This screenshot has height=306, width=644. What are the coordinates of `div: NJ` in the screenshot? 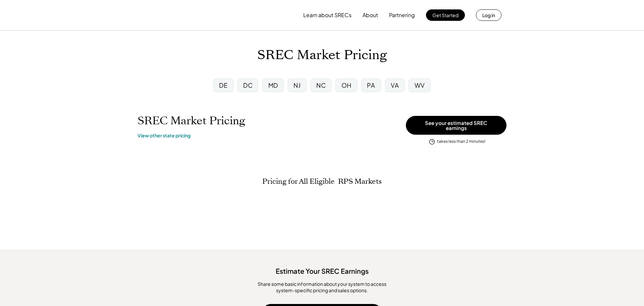 It's located at (297, 85).